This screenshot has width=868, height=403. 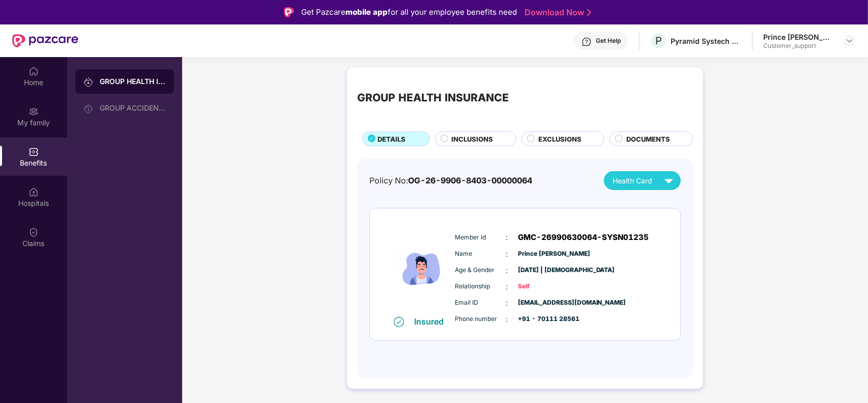 What do you see at coordinates (480, 303) in the screenshot?
I see `span: Email ID` at bounding box center [480, 303].